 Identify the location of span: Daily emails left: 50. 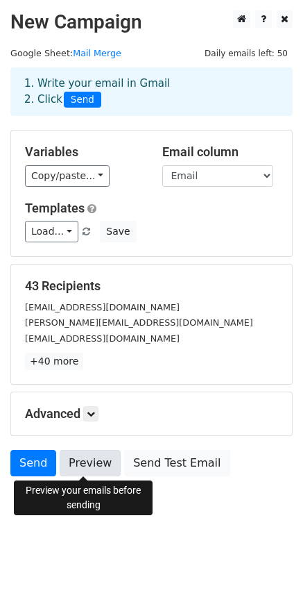
(246, 53).